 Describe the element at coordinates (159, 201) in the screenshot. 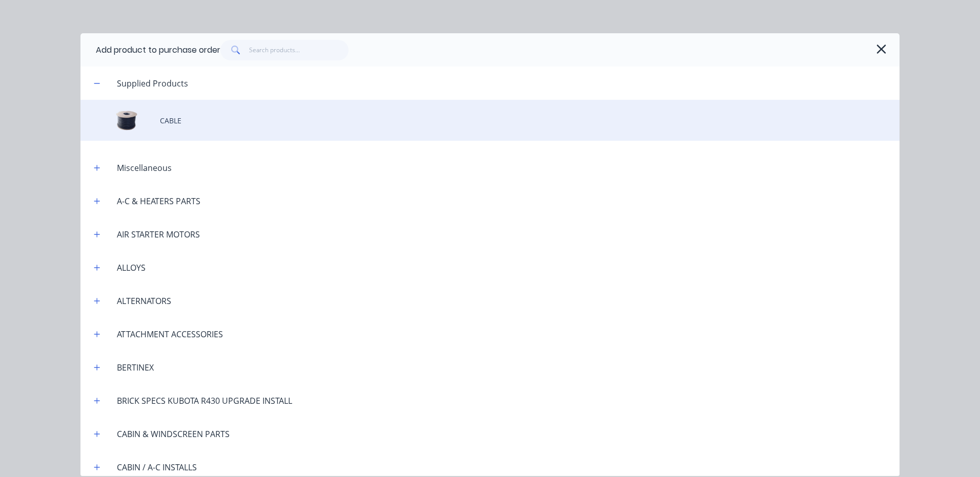

I see `div: A-C & HEATERS PARTS` at that location.